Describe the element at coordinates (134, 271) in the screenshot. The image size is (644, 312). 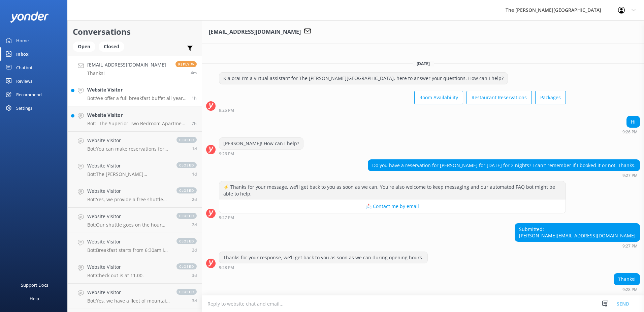
I see `a: Website VisitorBot:Check out is at 11.00.closed3d` at that location.